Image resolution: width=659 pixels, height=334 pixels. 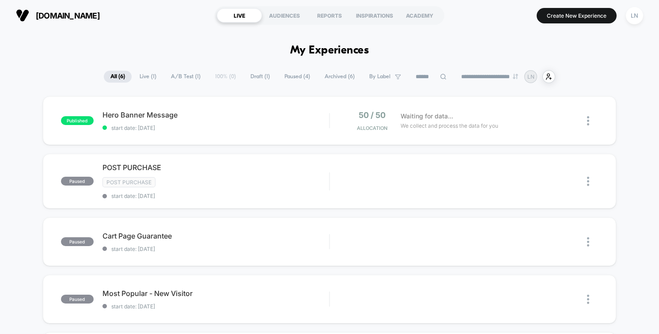 I want to click on span: Post Purchase, so click(x=129, y=182).